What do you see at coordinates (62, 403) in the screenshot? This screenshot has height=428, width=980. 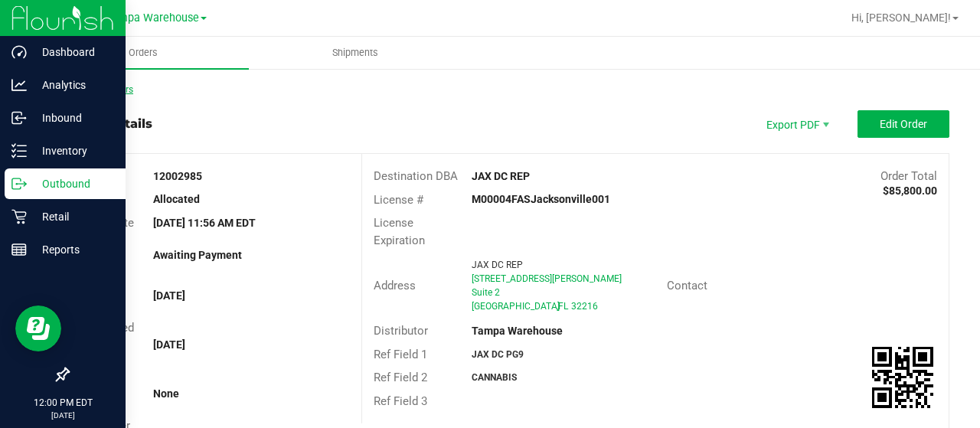 I see `p: 12:00 PM EDT` at bounding box center [62, 403].